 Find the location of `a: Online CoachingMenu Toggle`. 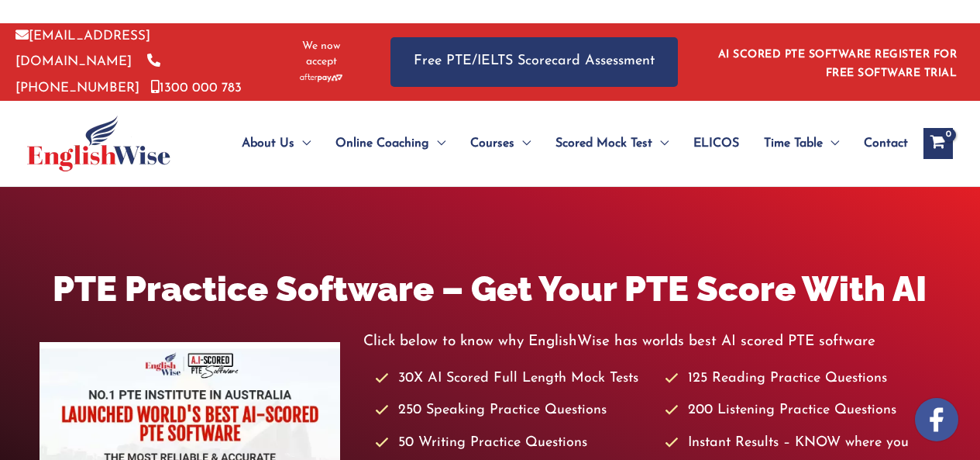

a: Online CoachingMenu Toggle is located at coordinates (391, 143).